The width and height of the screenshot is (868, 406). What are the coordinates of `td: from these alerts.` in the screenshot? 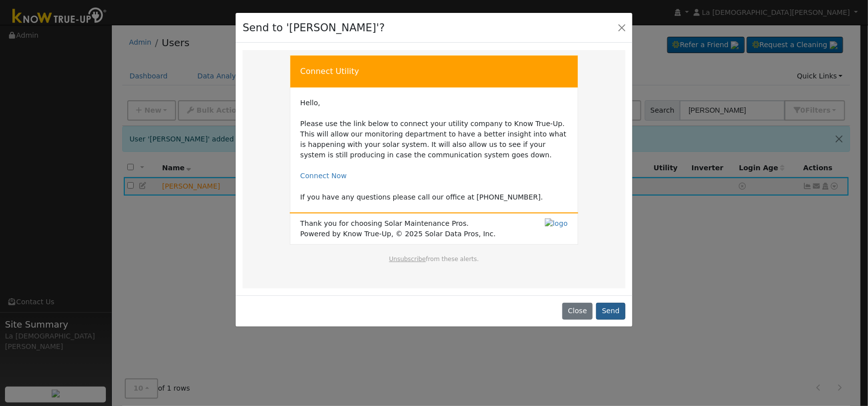 It's located at (434, 265).